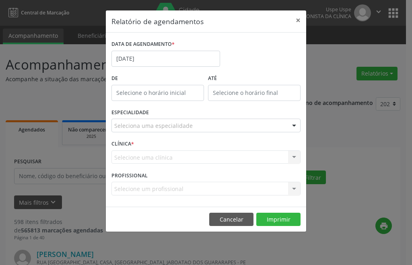  I want to click on button: Cancelar, so click(231, 219).